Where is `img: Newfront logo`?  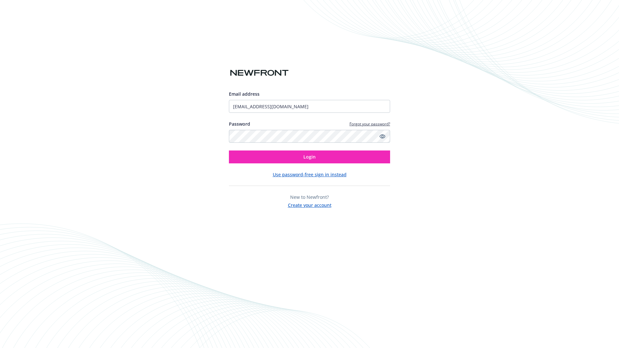 img: Newfront logo is located at coordinates (259, 73).